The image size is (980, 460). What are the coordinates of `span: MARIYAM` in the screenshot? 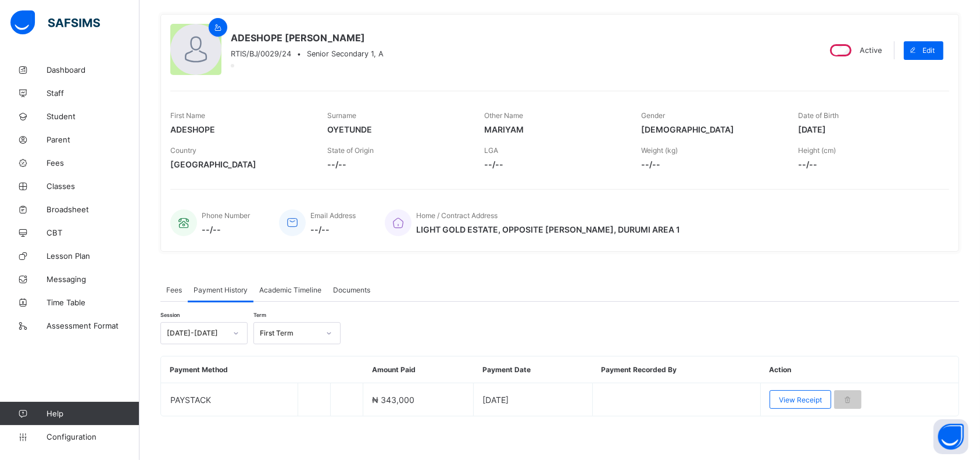 It's located at (554, 129).